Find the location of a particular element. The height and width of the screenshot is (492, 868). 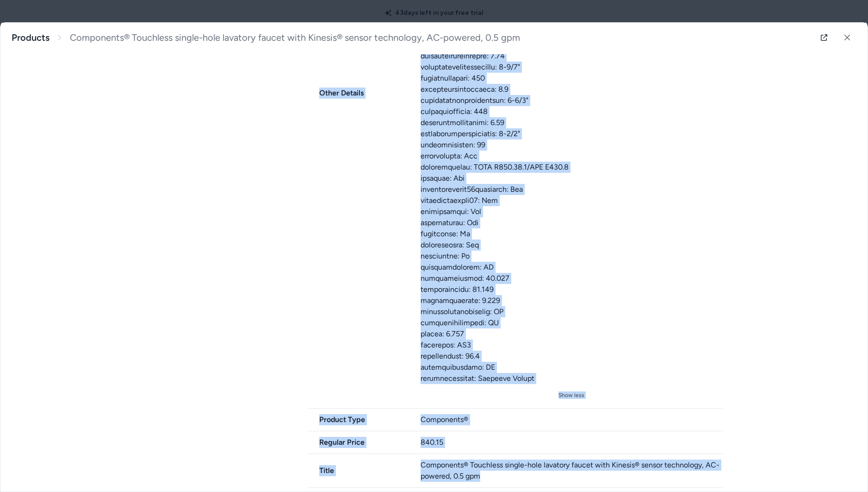

div: 840.15 is located at coordinates (572, 443).